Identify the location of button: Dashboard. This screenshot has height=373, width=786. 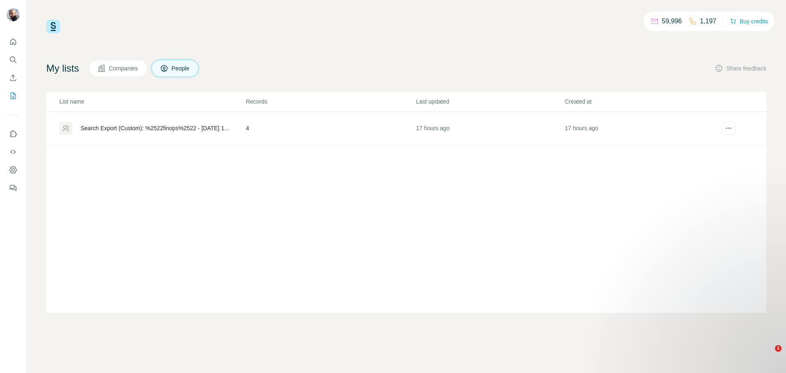
(13, 170).